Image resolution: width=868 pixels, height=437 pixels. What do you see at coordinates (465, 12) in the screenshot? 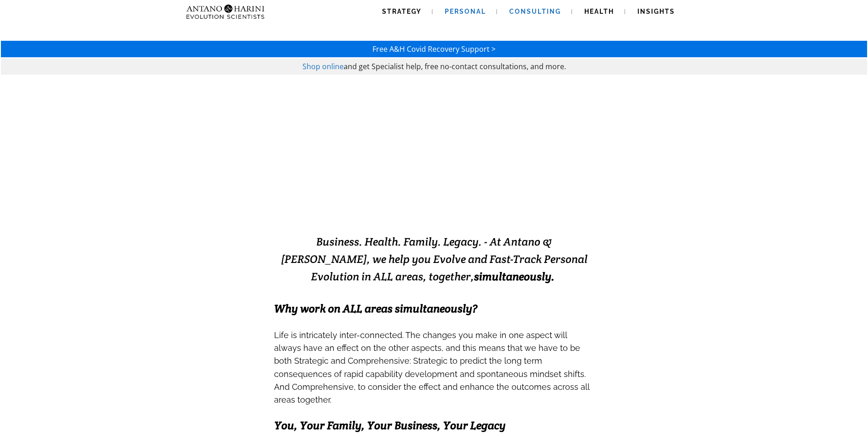
I see `span: Personal` at bounding box center [465, 12].